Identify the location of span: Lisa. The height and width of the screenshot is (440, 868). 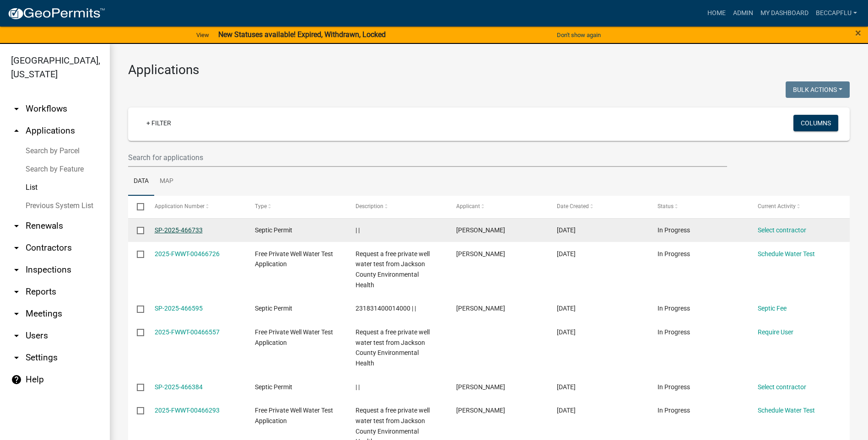
(481, 410).